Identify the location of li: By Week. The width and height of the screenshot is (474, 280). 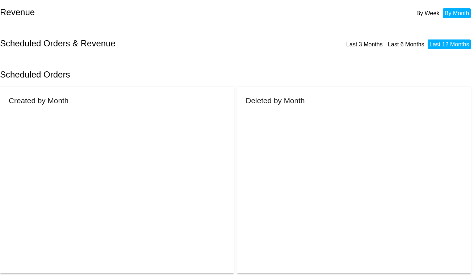
(428, 13).